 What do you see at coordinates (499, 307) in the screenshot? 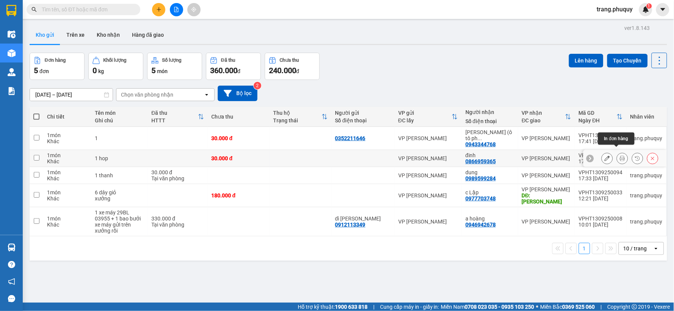
I see `strong: 0708 023 035 - 0935 103 250` at bounding box center [499, 307].